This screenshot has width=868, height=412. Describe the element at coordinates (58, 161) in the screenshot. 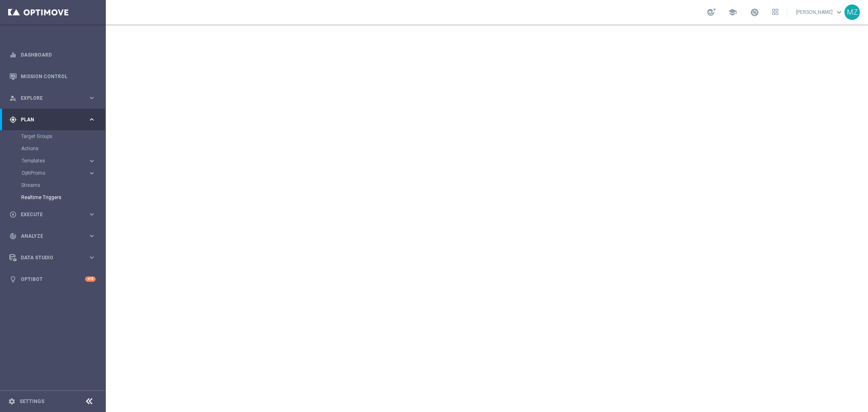

I see `button: Templates keyboard_arrow_right` at that location.